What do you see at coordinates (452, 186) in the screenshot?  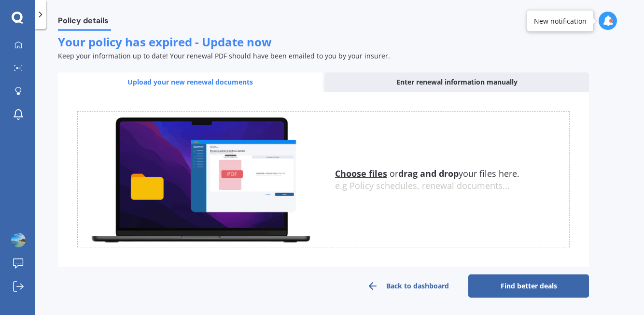 I see `div: e.g Policy schedules, renewal documents...` at bounding box center [452, 186].